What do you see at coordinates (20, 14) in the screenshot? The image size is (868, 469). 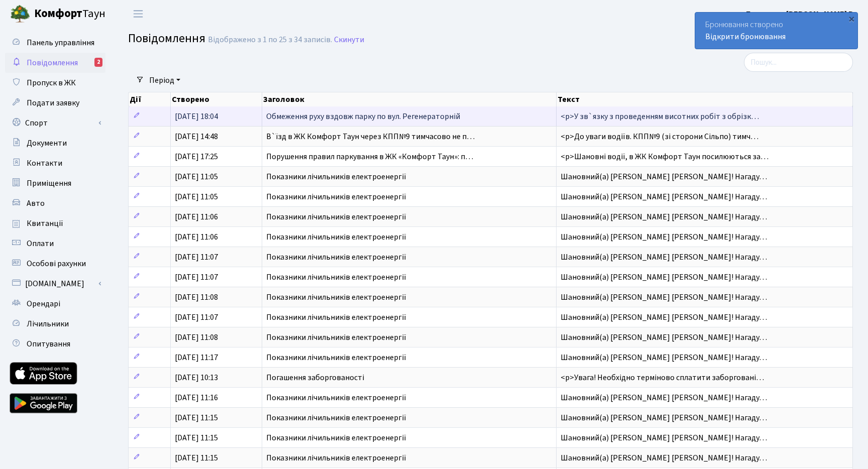 I see `img: logo.png` at bounding box center [20, 14].